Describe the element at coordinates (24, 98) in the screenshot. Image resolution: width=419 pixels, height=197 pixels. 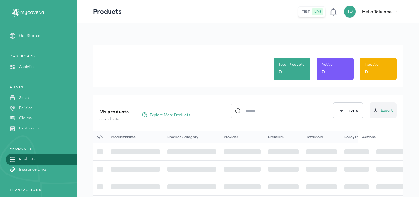
I see `p: Sales` at that location.